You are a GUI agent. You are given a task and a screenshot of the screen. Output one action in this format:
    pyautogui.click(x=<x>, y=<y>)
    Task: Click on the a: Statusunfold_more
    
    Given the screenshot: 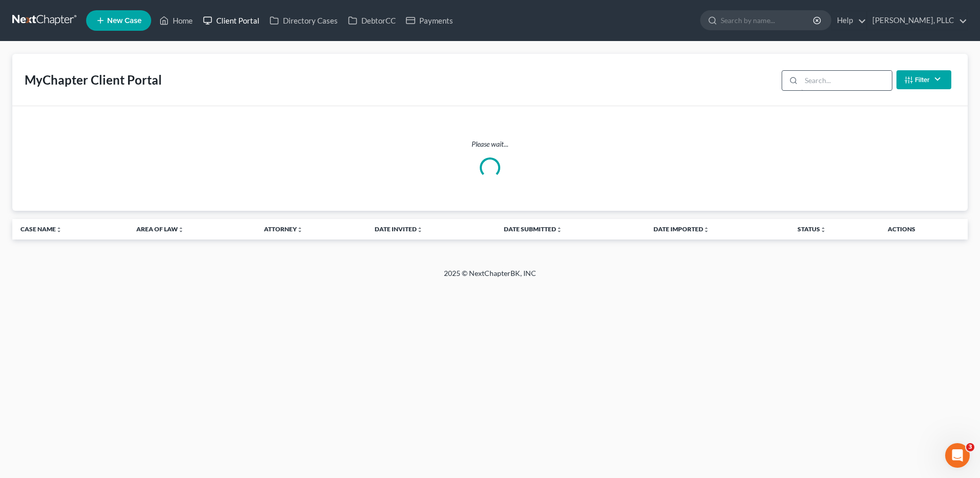 What is the action you would take?
    pyautogui.click(x=811, y=229)
    